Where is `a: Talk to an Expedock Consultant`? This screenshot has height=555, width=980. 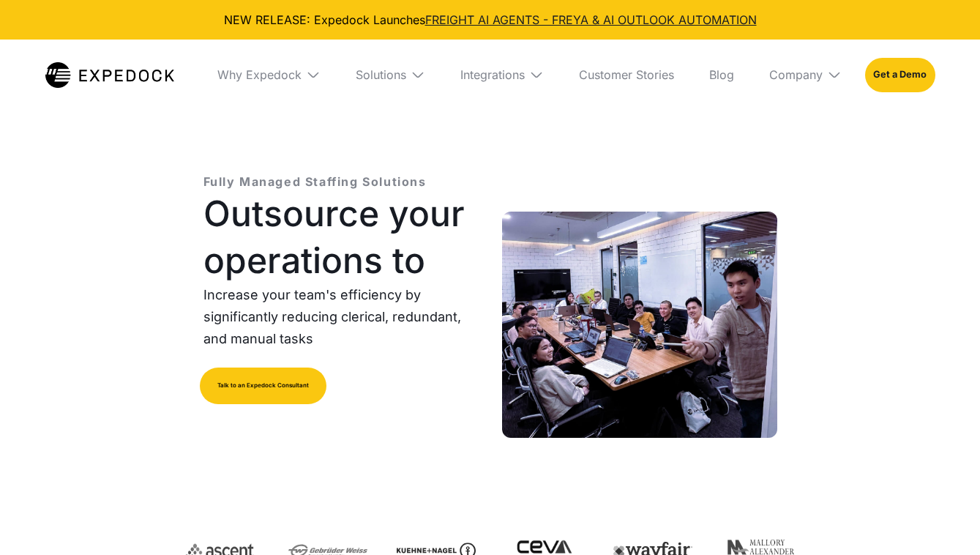
a: Talk to an Expedock Consultant is located at coordinates (262, 385).